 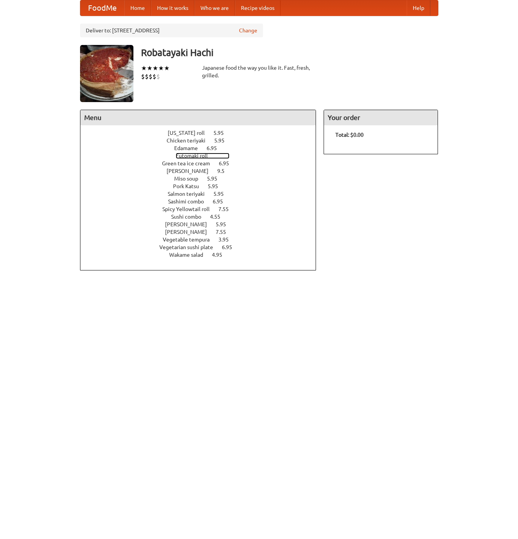 What do you see at coordinates (381, 118) in the screenshot?
I see `h4: Your order` at bounding box center [381, 118].